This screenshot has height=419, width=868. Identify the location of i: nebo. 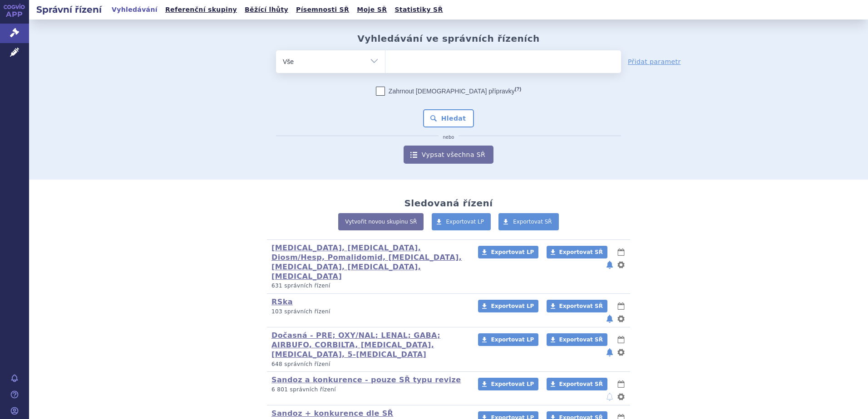
(448, 138).